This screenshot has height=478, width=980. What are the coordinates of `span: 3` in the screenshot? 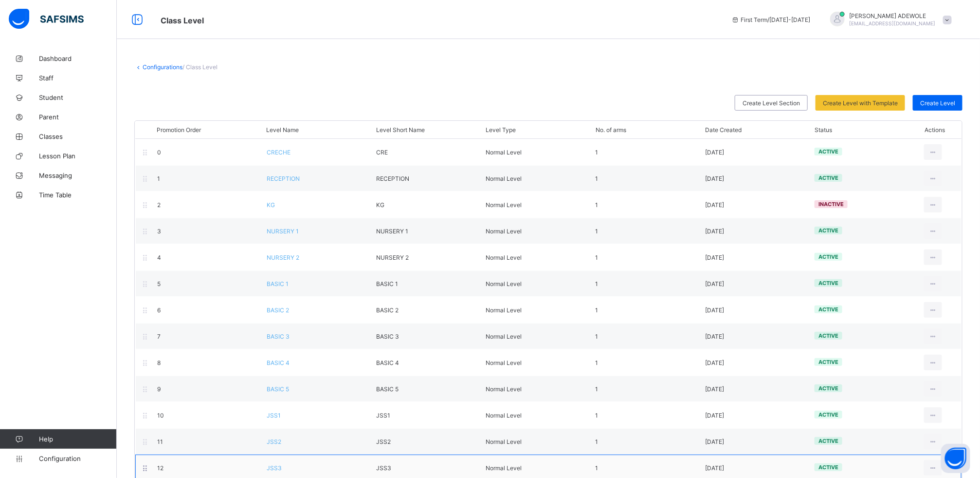 It's located at (159, 231).